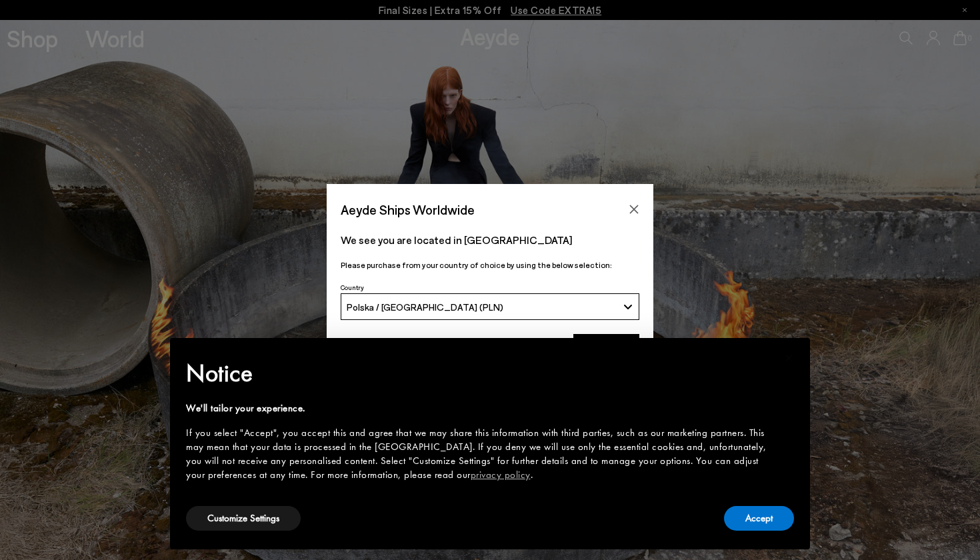 The width and height of the screenshot is (980, 560). What do you see at coordinates (479, 454) in the screenshot?
I see `div: If you select "Accept", you accept this and agree that we may share this information with third p...` at bounding box center [479, 454].